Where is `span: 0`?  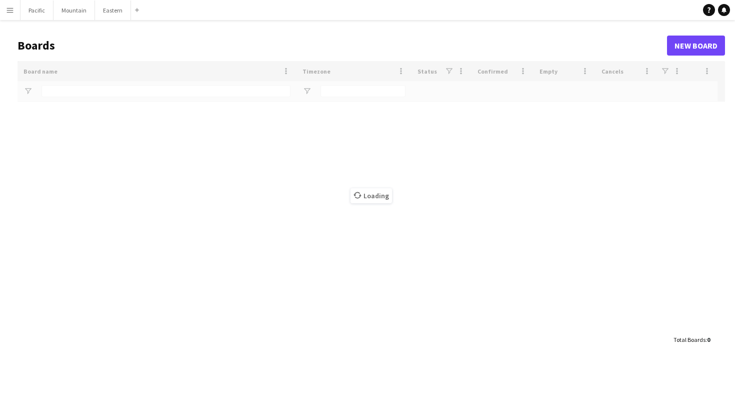
span: 0 is located at coordinates (709, 339).